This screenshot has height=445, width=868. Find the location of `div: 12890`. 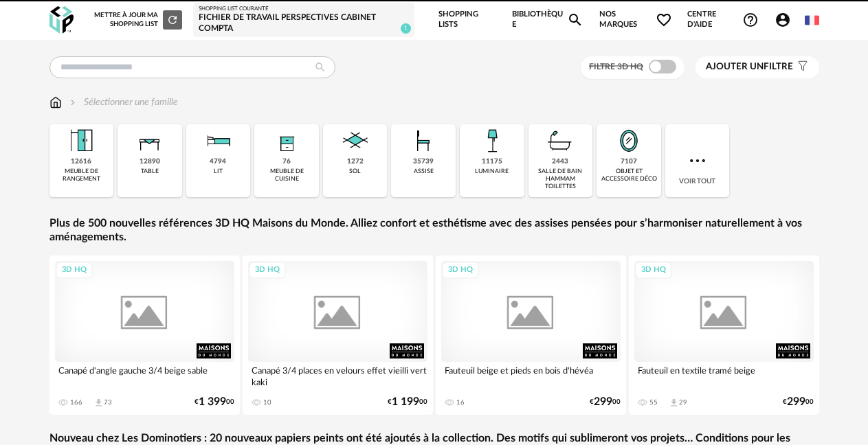

div: 12890 is located at coordinates (150, 162).